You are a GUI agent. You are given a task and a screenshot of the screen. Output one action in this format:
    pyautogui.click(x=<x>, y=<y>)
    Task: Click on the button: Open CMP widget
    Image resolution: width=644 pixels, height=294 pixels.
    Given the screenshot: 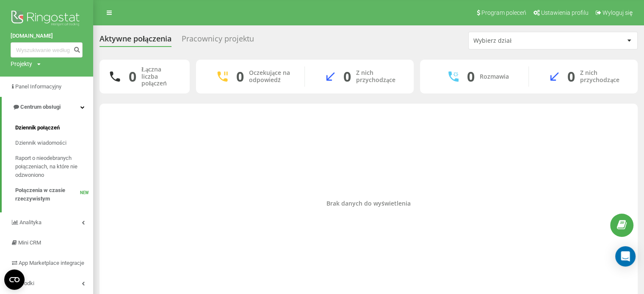 What is the action you would take?
    pyautogui.click(x=14, y=280)
    